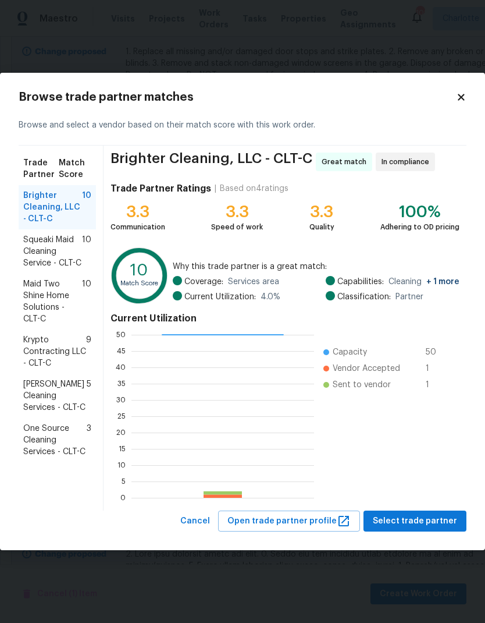 This screenshot has width=485, height=623. I want to click on span: Capabilities:, so click(361, 282).